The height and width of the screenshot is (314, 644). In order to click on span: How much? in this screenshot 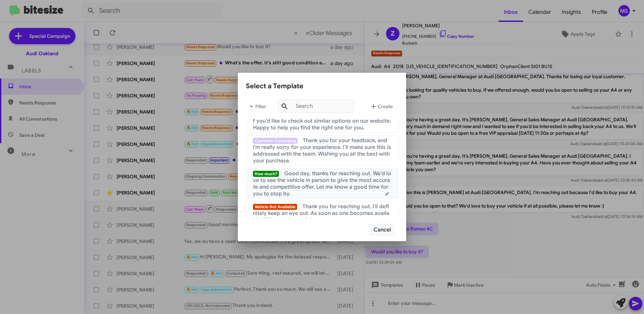, I will do `click(266, 174)`.